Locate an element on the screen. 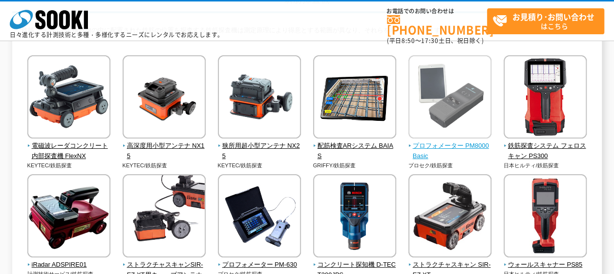  span: 17:30 is located at coordinates (430, 41).